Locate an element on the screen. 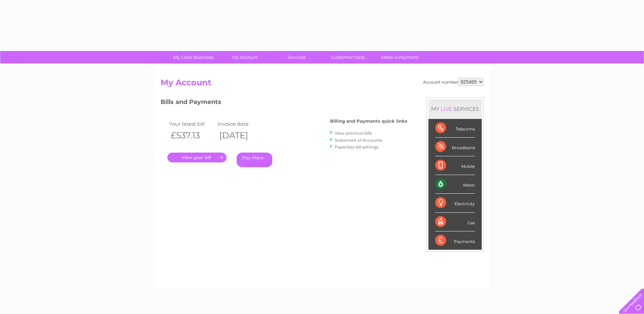 This screenshot has height=314, width=644. a: My Clear Business is located at coordinates (193, 57).